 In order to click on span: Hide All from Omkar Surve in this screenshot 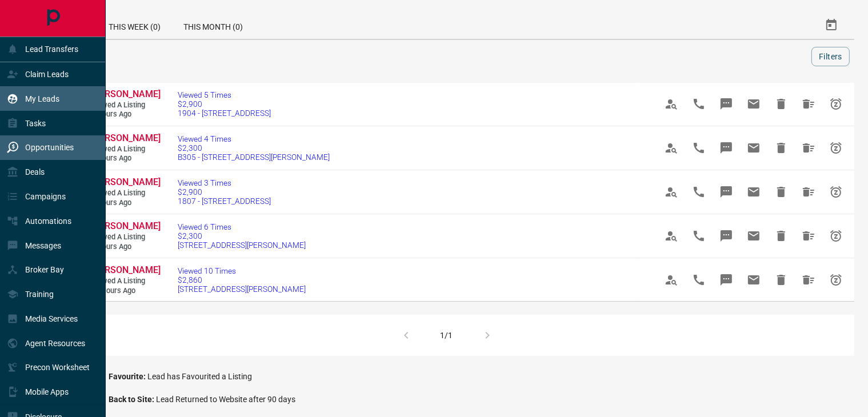, I will do `click(809, 236)`.